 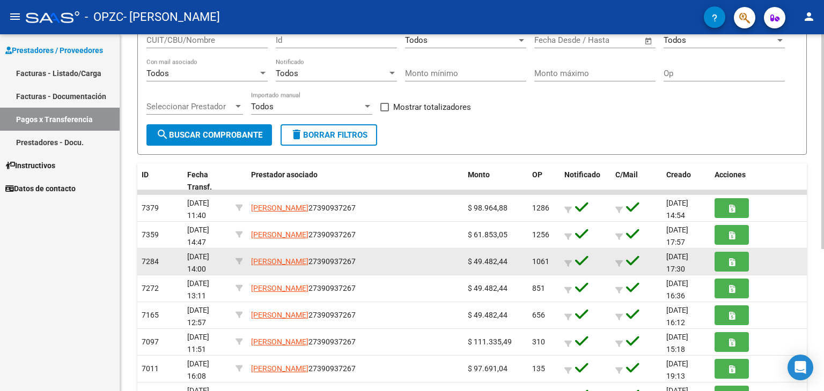 I want to click on span: Acciones, so click(x=730, y=175).